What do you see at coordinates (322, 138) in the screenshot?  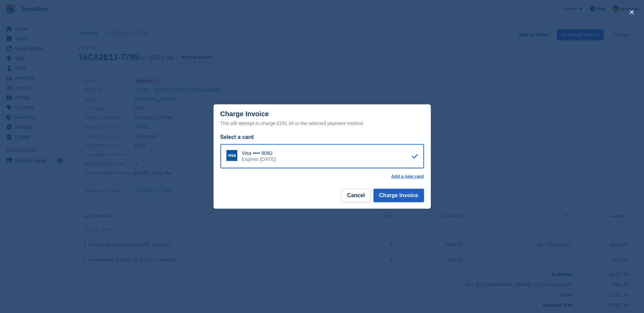 I see `div: Select a card` at bounding box center [322, 138].